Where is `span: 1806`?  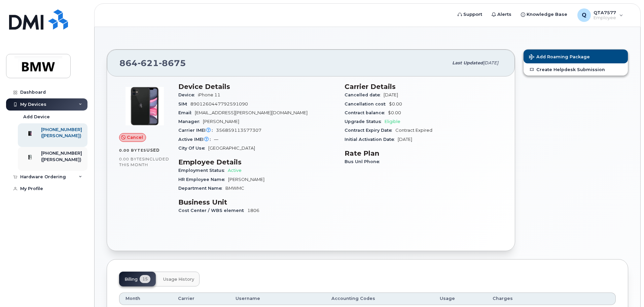
span: 1806 is located at coordinates (253, 210).